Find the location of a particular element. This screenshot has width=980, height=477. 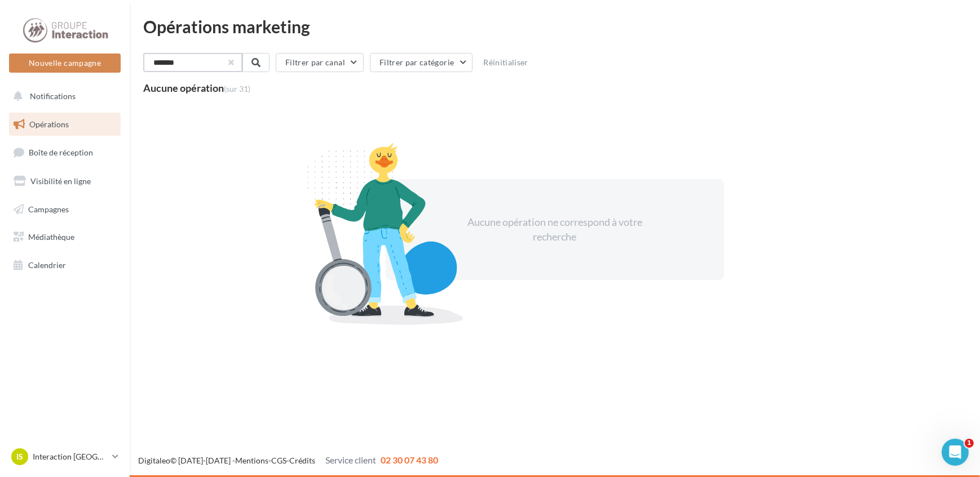

a: Digitaleo is located at coordinates (154, 461).